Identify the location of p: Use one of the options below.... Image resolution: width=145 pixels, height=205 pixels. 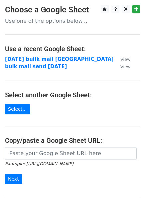
(72, 21).